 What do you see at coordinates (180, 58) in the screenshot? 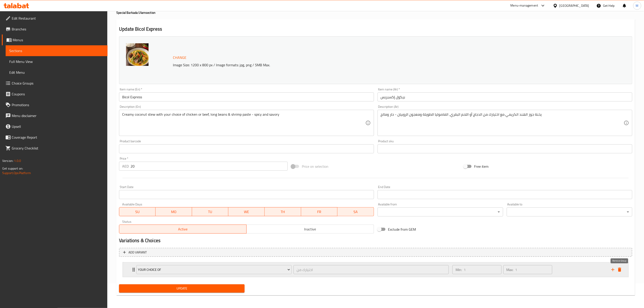
I see `button: Change` at bounding box center [180, 58].